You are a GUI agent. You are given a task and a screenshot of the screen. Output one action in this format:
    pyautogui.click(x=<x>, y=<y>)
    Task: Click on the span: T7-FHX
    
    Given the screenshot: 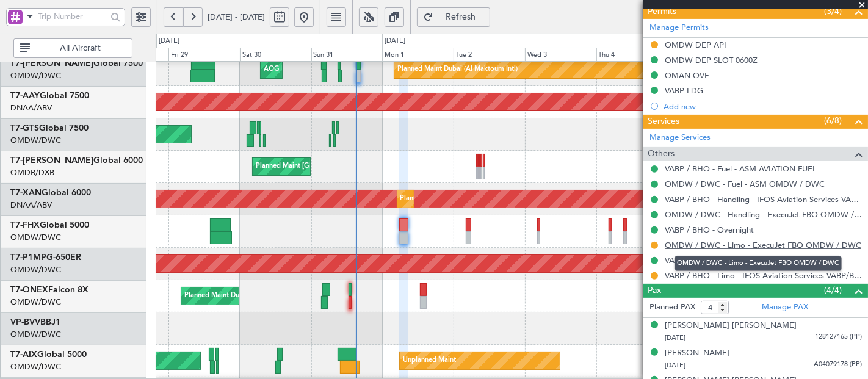 What is the action you would take?
    pyautogui.click(x=25, y=225)
    